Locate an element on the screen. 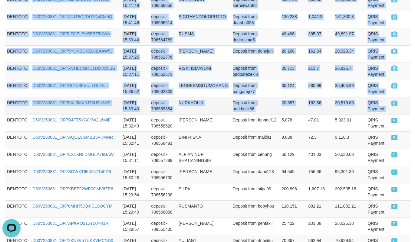 This screenshot has height=242, width=415. td: Deposit from silpa09 is located at coordinates (255, 192).